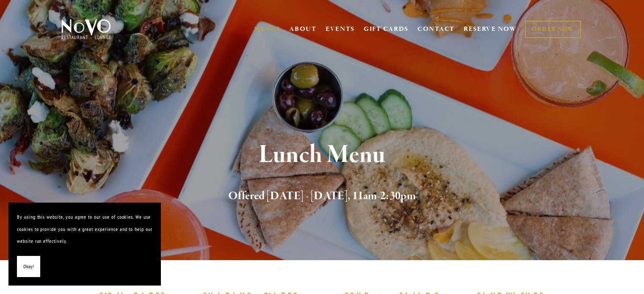  I want to click on p: By using this website, you agree to our use of cookies. We use cookies to provide you with a grea..., so click(84, 229).